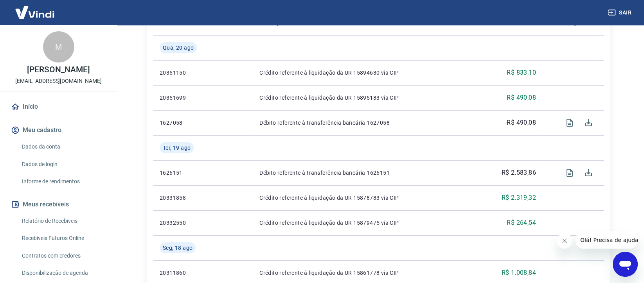  Describe the element at coordinates (521, 223) in the screenshot. I see `p: R$ 264,54` at that location.